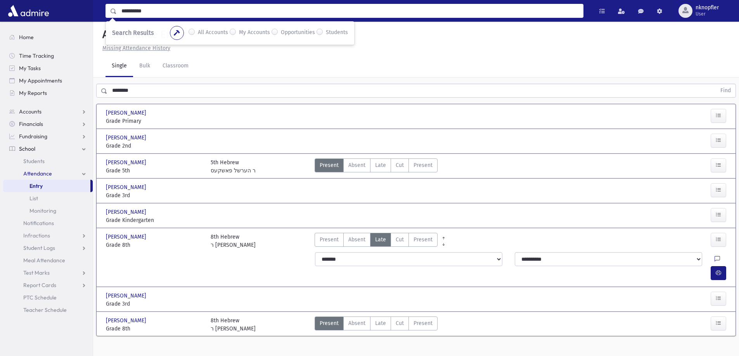  What do you see at coordinates (48, 112) in the screenshot?
I see `a: Accounts` at bounding box center [48, 112].